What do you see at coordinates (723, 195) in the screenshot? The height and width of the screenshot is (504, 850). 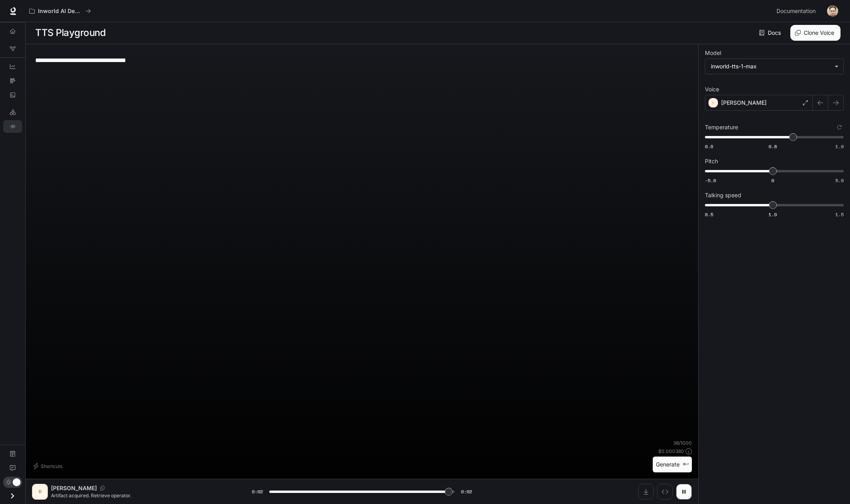 I see `p: Talking speed` at bounding box center [723, 195].